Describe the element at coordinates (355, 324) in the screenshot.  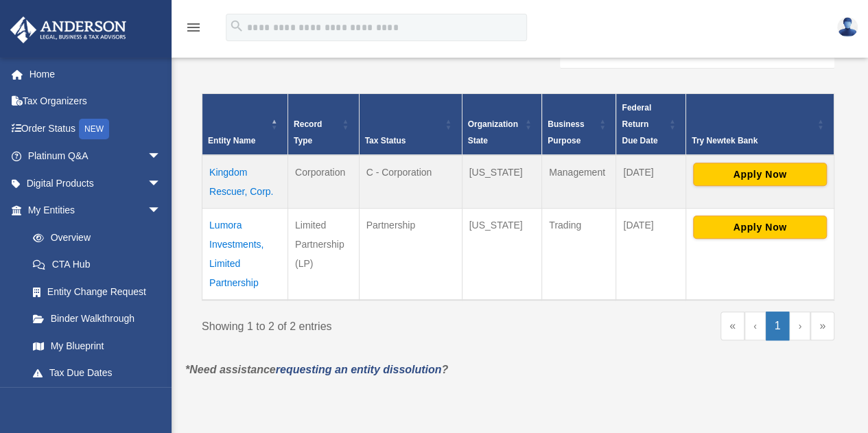
I see `div: Showing 1 to 2 of 2 entries` at that location.